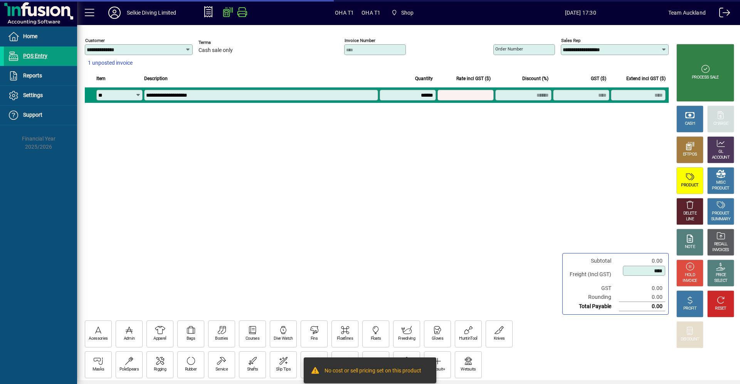 The height and width of the screenshot is (384, 740). Describe the element at coordinates (314, 339) in the screenshot. I see `div: Fins` at that location.